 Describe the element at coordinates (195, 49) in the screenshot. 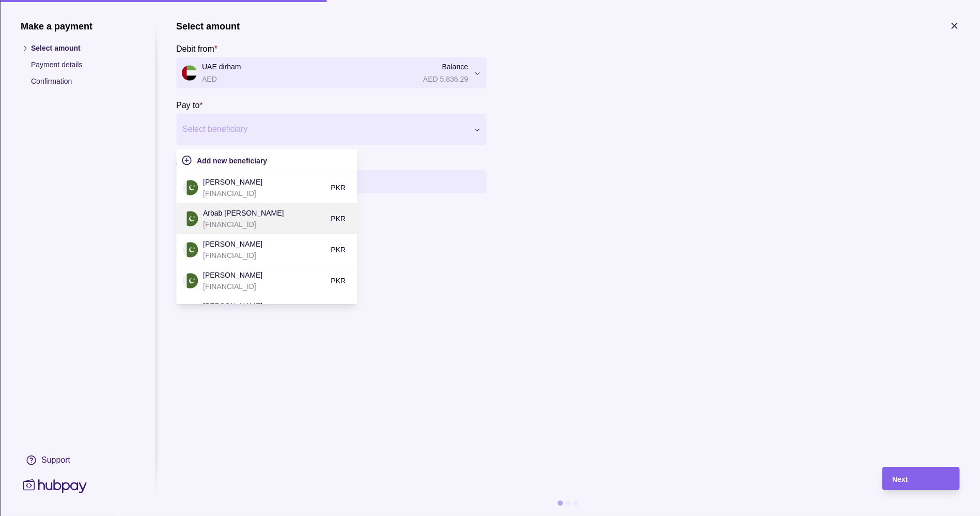

I see `p: Debit from` at that location.